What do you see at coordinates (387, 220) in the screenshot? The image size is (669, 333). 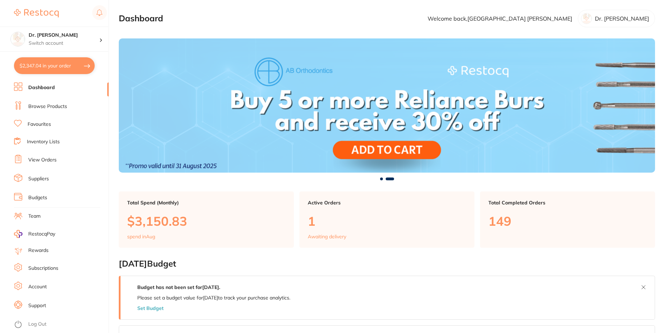 I see `a: Active Orders1Awaiting delivery` at bounding box center [387, 220].